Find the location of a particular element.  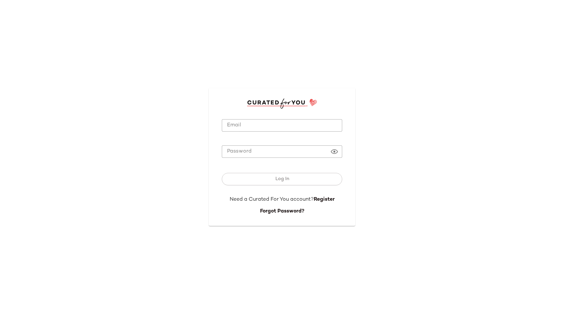

a: Forgot Password? is located at coordinates (282, 211).